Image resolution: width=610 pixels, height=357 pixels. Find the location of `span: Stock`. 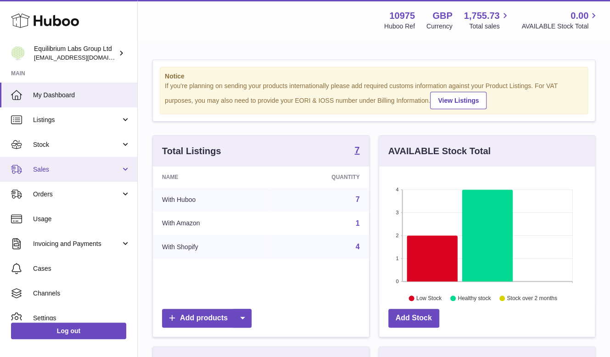

span: Stock is located at coordinates (77, 144).